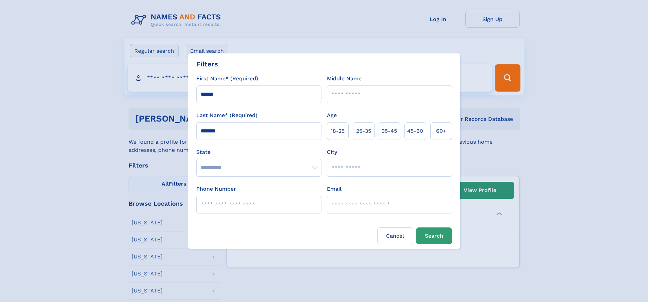 This screenshot has height=302, width=648. I want to click on label: Email, so click(334, 189).